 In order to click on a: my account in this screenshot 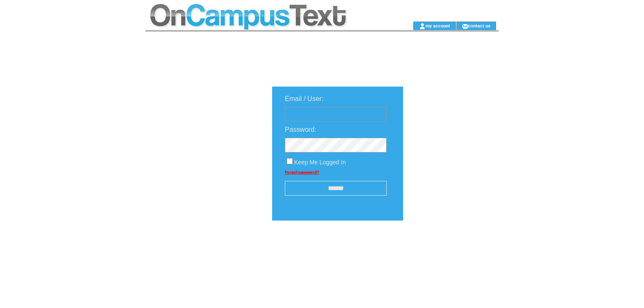, I will do `click(437, 25)`.